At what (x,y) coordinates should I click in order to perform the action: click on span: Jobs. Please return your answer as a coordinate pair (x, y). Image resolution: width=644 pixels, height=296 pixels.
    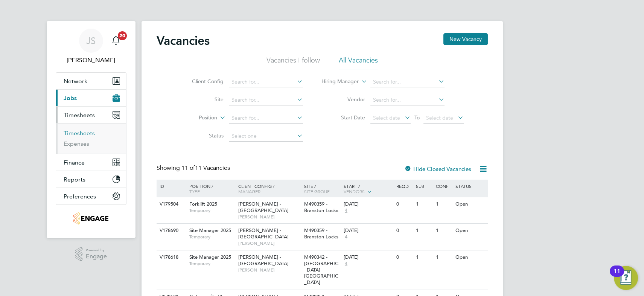
    Looking at the image, I should click on (70, 98).